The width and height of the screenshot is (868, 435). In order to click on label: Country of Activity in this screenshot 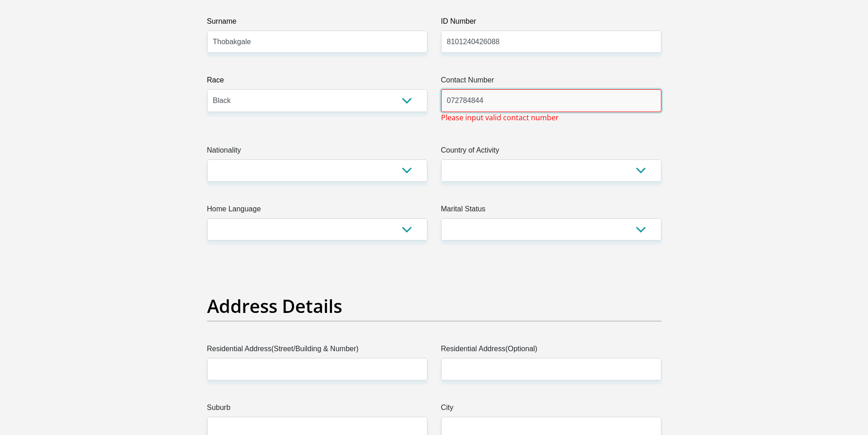, I will do `click(551, 153)`.